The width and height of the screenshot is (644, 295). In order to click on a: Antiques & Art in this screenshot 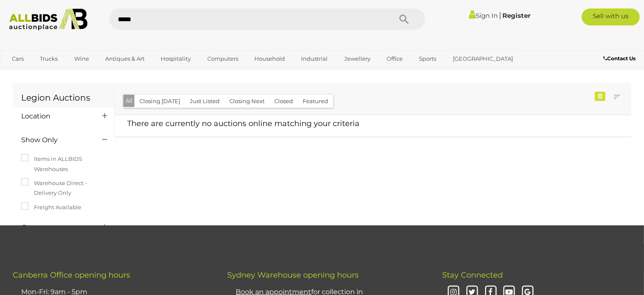, I will do `click(124, 58)`.